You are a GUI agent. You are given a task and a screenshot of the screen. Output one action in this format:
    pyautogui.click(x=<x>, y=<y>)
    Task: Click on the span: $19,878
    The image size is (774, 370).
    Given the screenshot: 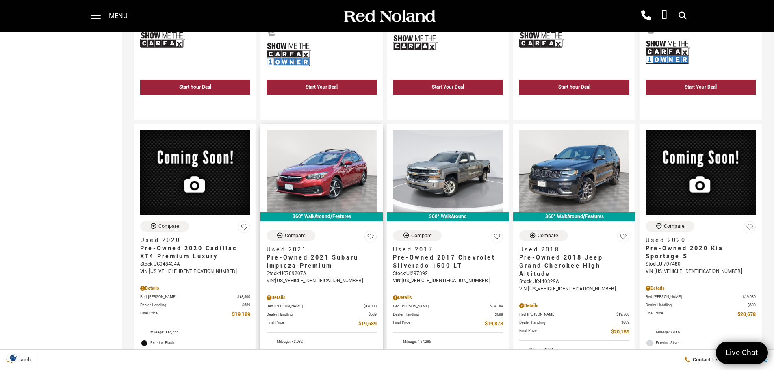 What is the action you would take?
    pyautogui.click(x=494, y=324)
    